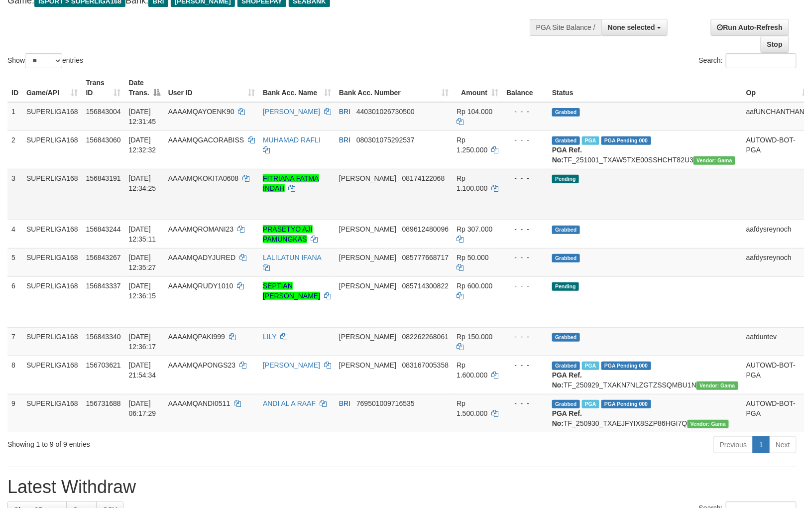 This screenshot has height=508, width=804. I want to click on span: 156843191, so click(104, 178).